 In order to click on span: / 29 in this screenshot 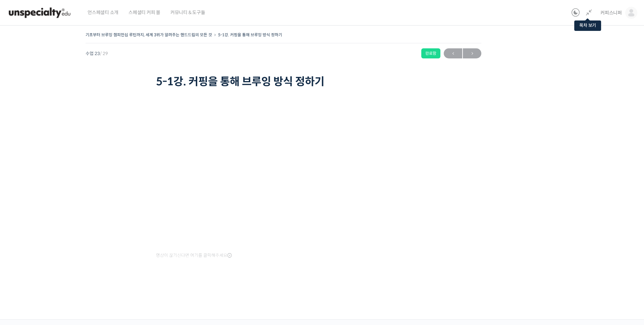, I will do `click(104, 54)`.